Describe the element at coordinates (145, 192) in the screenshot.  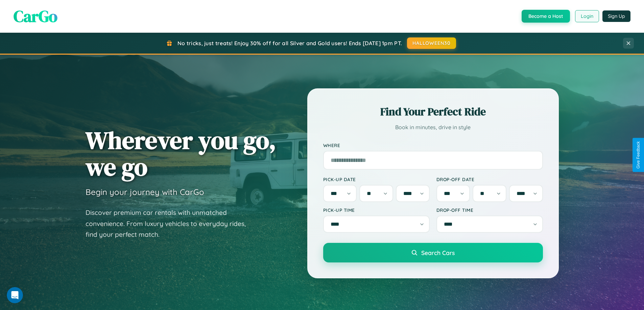
I see `h3: Begin your journey with CarGo` at that location.